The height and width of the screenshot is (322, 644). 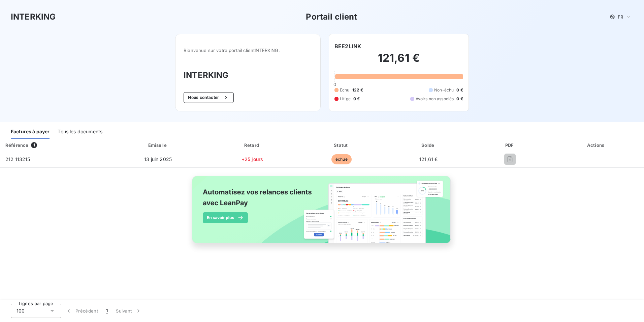 I want to click on span: 212 113215, so click(x=18, y=159).